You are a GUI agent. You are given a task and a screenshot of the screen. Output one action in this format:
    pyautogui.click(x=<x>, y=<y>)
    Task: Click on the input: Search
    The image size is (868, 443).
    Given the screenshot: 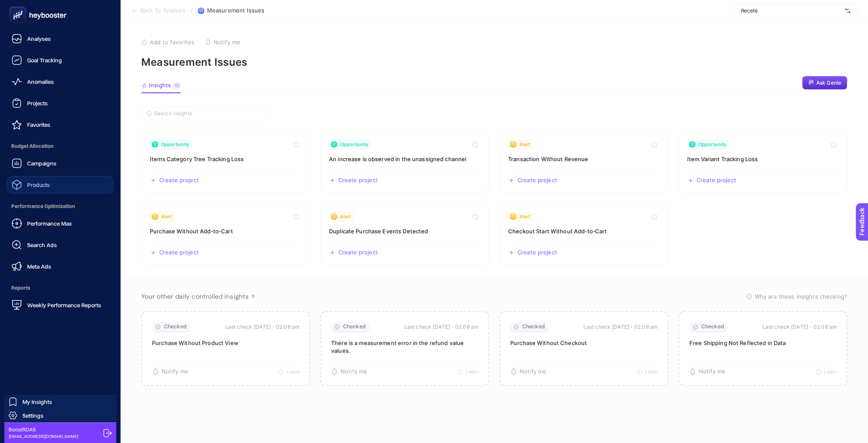 What is the action you would take?
    pyautogui.click(x=210, y=114)
    